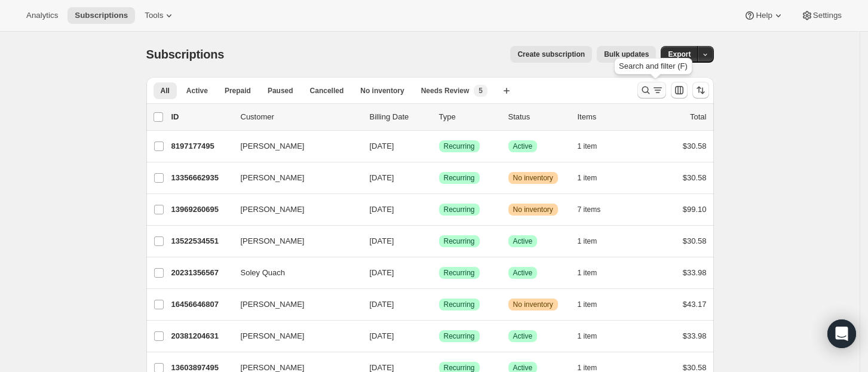 The image size is (868, 372). What do you see at coordinates (480, 91) in the screenshot?
I see `span: 5` at bounding box center [480, 91].